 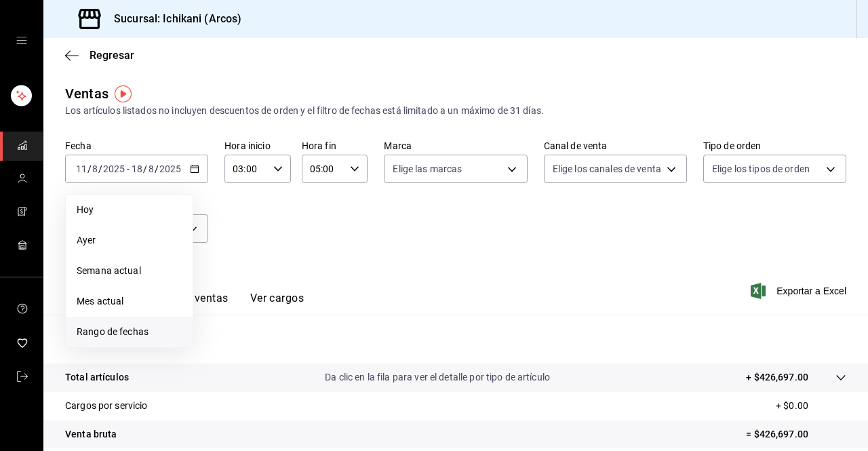 I want to click on button: open drawer, so click(x=22, y=40).